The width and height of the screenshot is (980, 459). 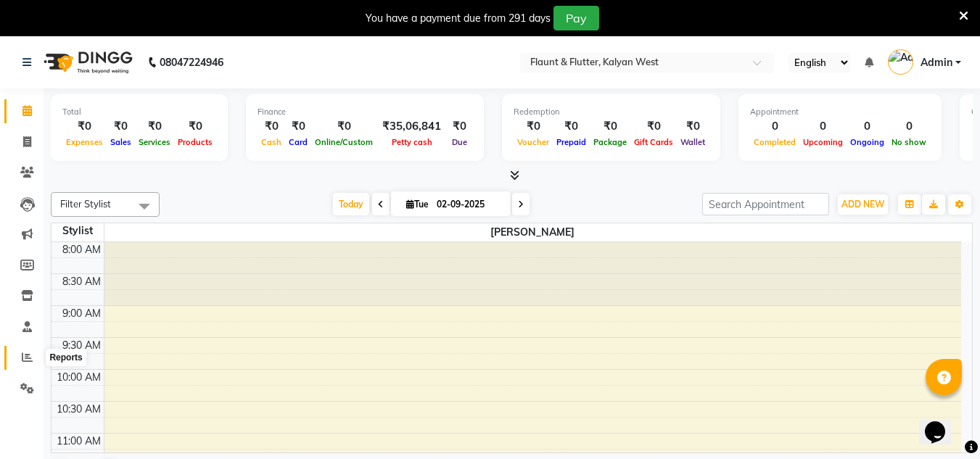 I want to click on div: 8:00 AM, so click(x=82, y=249).